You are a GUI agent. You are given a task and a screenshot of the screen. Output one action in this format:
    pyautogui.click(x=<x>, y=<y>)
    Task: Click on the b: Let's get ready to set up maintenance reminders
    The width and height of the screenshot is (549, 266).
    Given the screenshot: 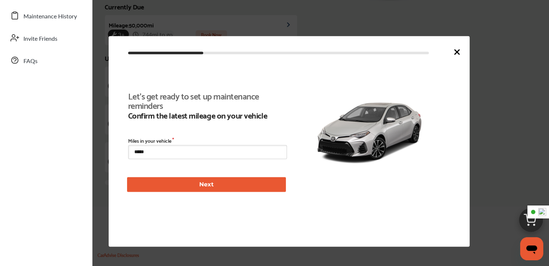 What is the action you would take?
    pyautogui.click(x=205, y=100)
    